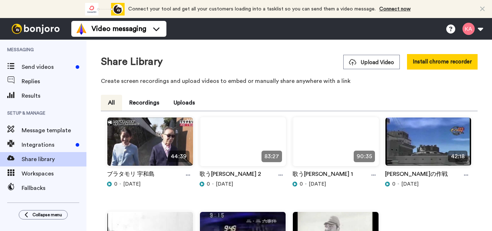 The image size is (492, 231). I want to click on span: 42:18, so click(458, 156).